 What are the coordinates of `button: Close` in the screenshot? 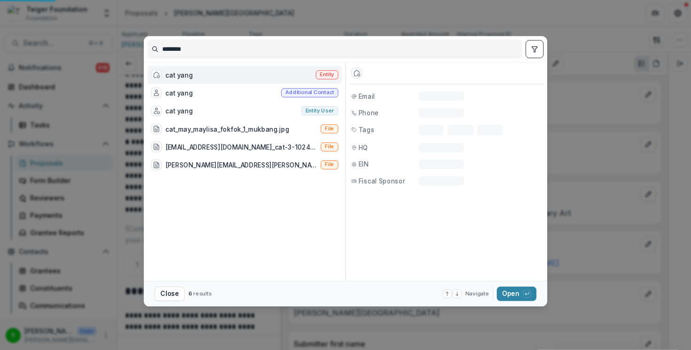 It's located at (170, 293).